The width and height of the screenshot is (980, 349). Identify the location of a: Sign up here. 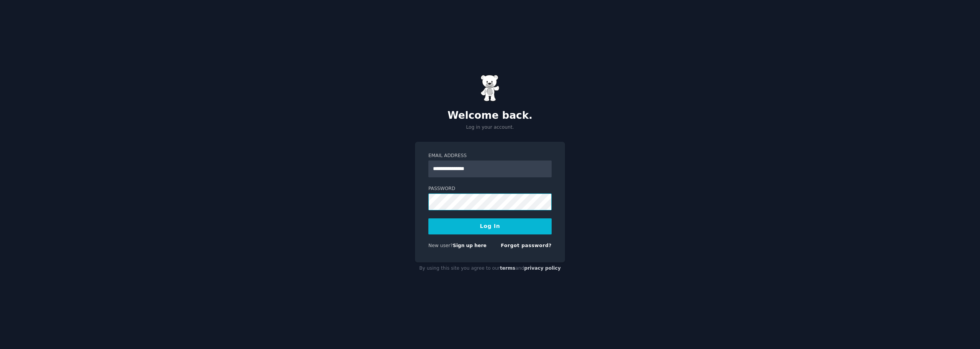
(470, 246).